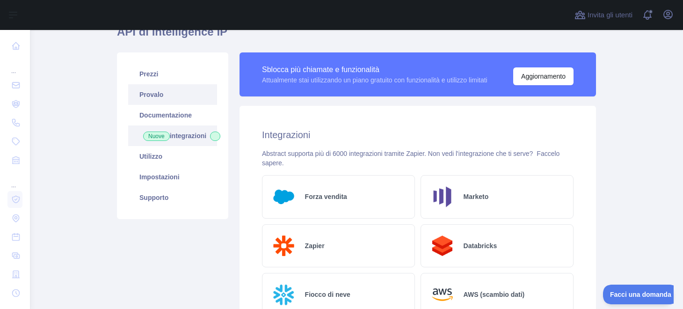 This screenshot has height=309, width=683. I want to click on font: Documentazione, so click(166, 115).